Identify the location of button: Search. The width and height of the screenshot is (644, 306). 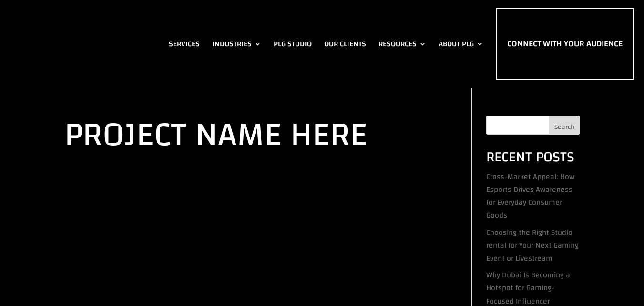
(564, 125).